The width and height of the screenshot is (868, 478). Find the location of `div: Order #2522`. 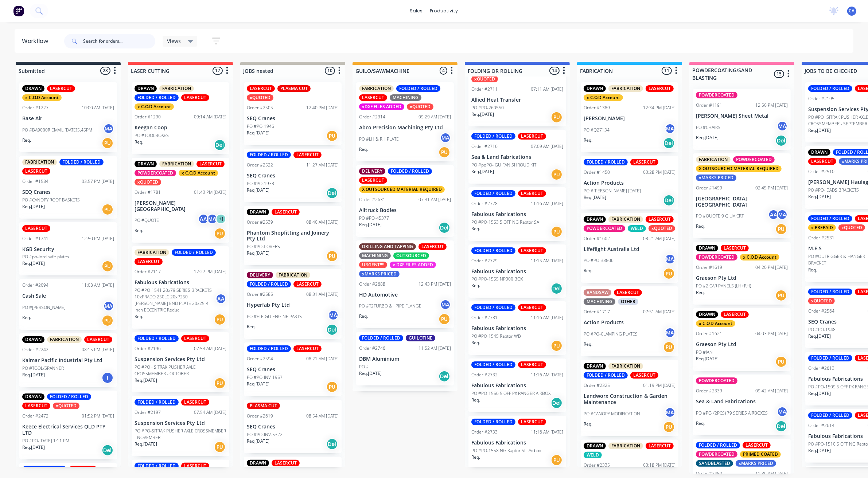

div: Order #2522 is located at coordinates (260, 165).